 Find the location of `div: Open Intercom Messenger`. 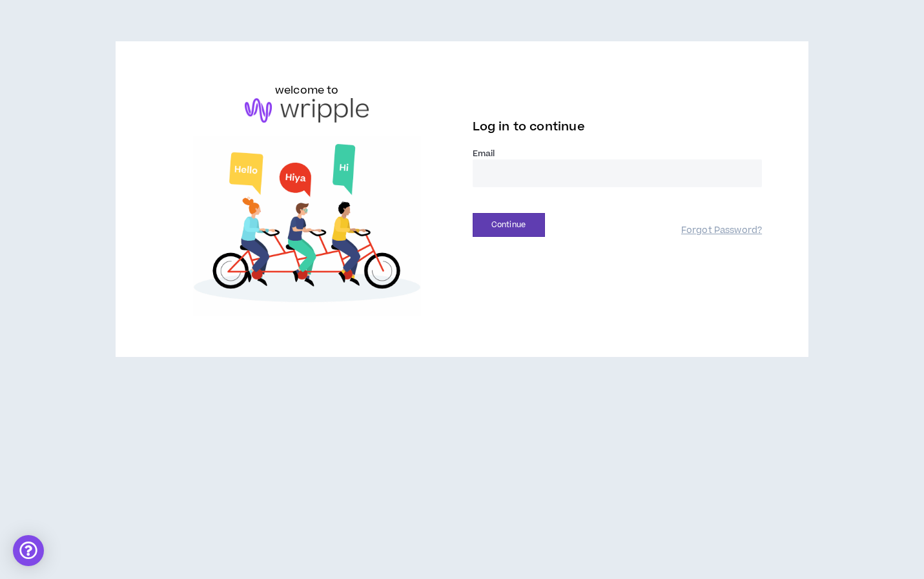

div: Open Intercom Messenger is located at coordinates (28, 551).